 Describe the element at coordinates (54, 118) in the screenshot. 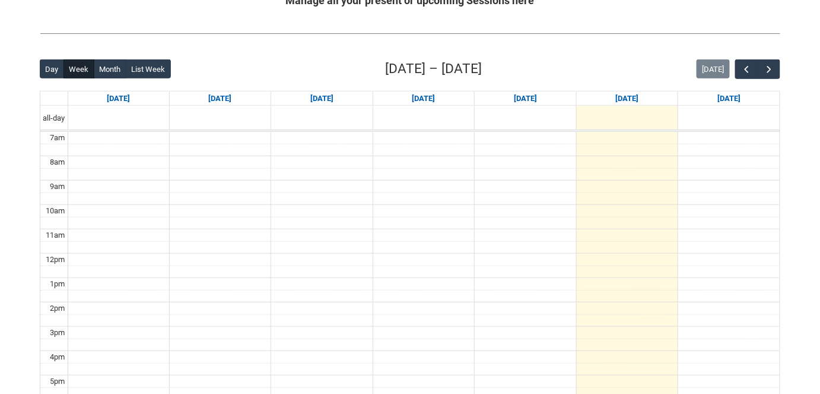

I see `span: all-day` at that location.